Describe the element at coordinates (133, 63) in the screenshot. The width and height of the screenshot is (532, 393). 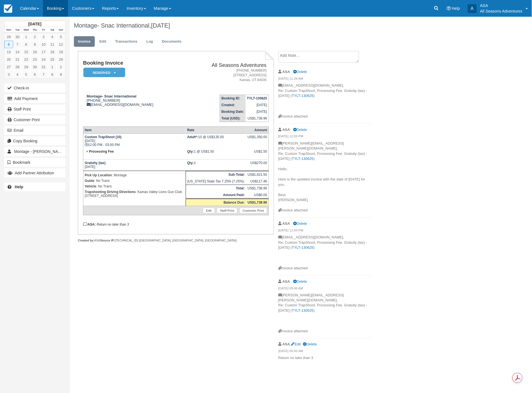
I see `h1: Booking Invoice` at that location.